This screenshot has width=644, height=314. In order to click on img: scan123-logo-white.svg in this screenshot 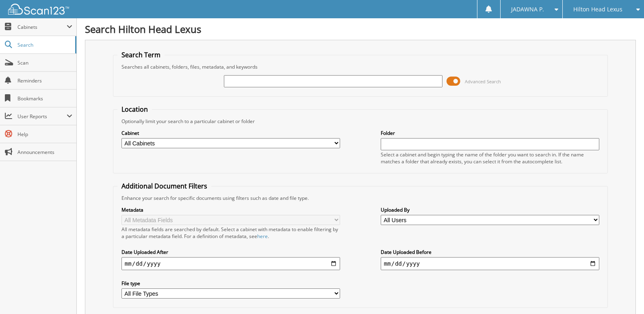, I will do `click(39, 9)`.